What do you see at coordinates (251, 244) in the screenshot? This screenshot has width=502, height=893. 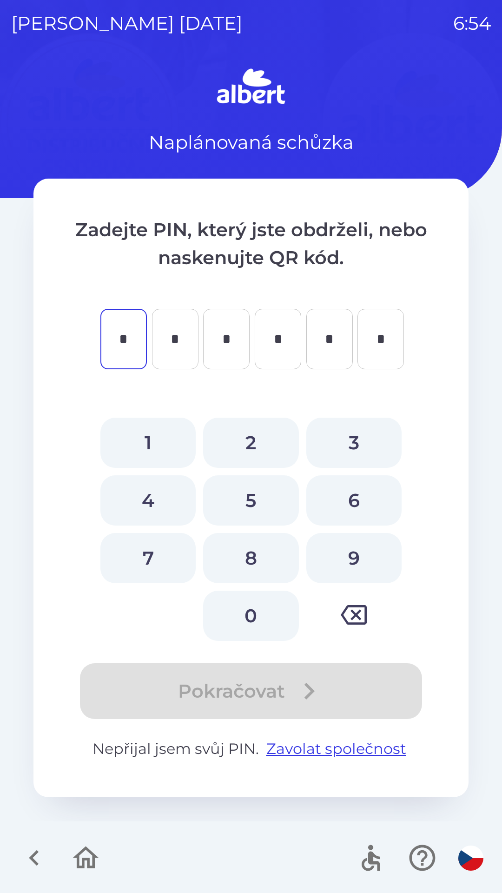 I see `p: Zadejte PIN, který jste obdrželi, nebo naskenujte QR kód.` at bounding box center [251, 244].